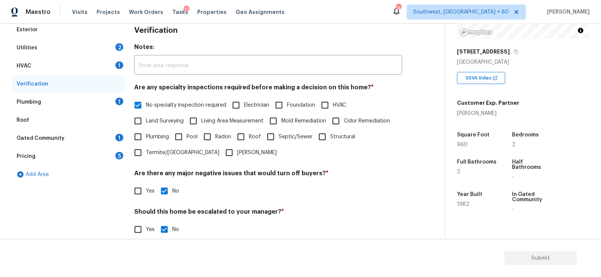 Image resolution: width=601 pixels, height=277 pixels. Describe the element at coordinates (495, 78) in the screenshot. I see `img: Open In New Icon` at that location.